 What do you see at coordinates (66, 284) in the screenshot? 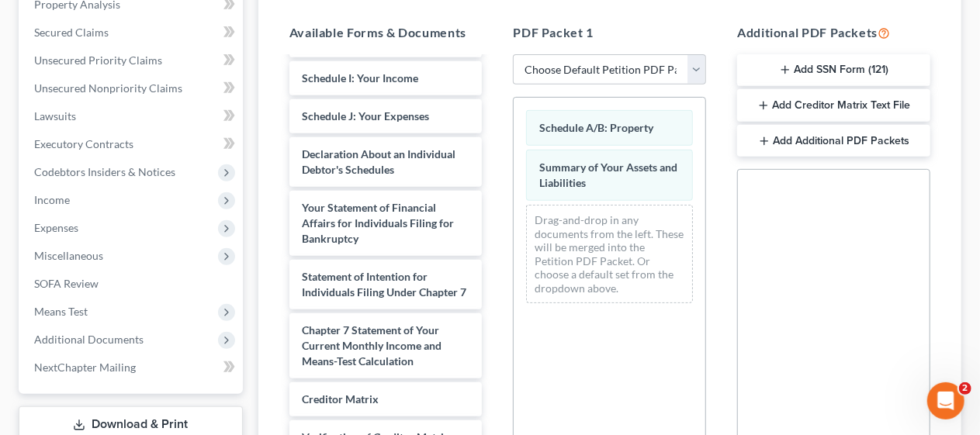
I see `span: SOFA Review` at bounding box center [66, 284].